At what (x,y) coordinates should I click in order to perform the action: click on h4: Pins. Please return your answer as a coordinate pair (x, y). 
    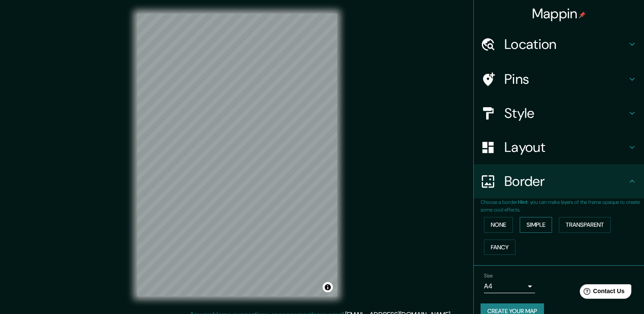
    Looking at the image, I should click on (566, 79).